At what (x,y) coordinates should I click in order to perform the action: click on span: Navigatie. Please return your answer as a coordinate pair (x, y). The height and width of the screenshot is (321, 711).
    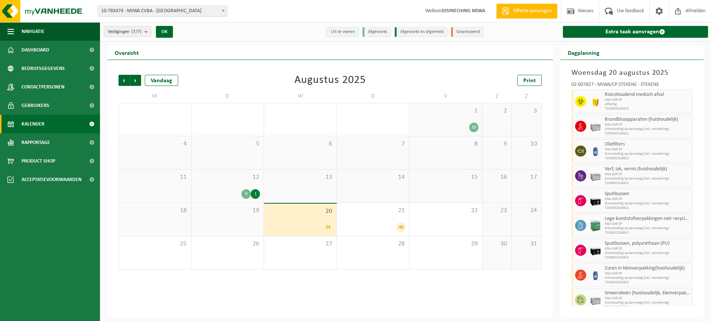
    Looking at the image, I should click on (33, 31).